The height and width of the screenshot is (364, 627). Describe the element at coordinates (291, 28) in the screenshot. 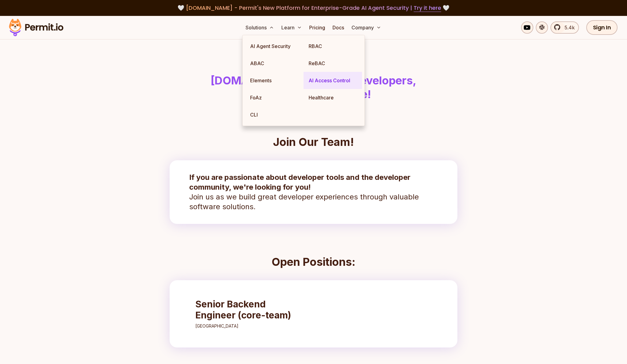

I see `button: Learn` at that location.